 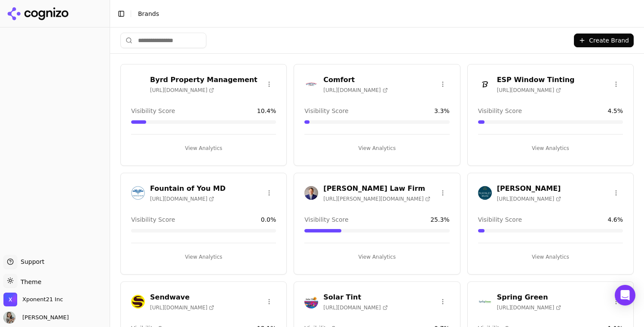 I want to click on span: 4.5 %, so click(x=615, y=111).